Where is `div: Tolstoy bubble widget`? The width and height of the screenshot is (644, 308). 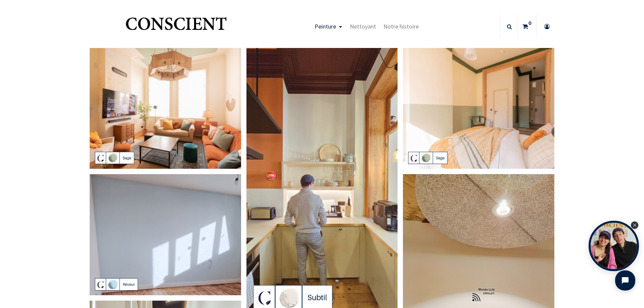 div: Tolstoy bubble widget is located at coordinates (614, 246).